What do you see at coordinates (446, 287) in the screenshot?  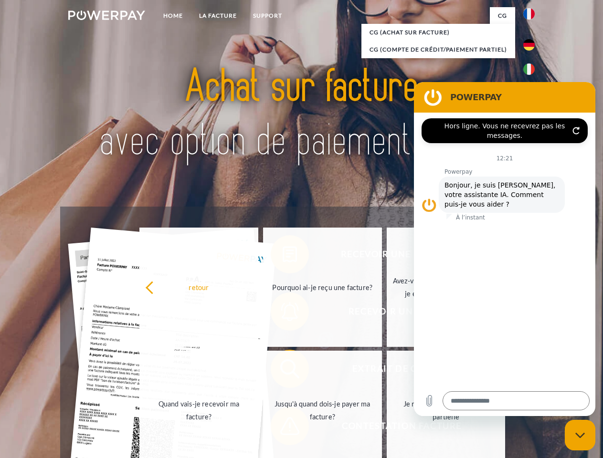 I see `div: Avez-vous reçu mes paiements, ai-je encore un solde ouvert?` at bounding box center [446, 287].